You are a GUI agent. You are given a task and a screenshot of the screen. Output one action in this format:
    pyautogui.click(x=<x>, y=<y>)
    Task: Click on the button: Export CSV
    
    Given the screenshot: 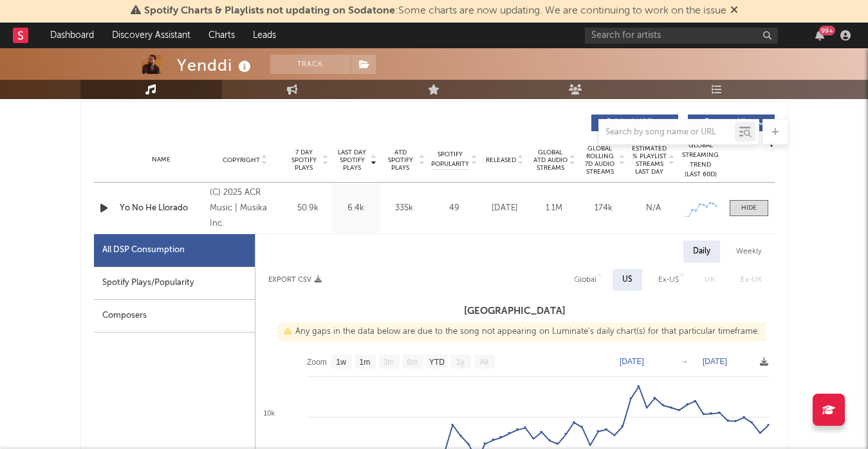 What is the action you would take?
    pyautogui.click(x=295, y=280)
    